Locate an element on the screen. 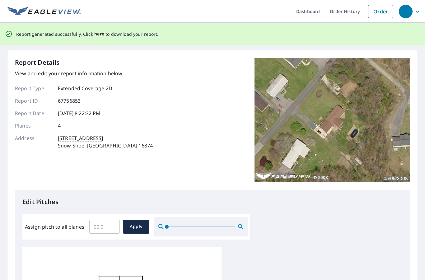  button: Apply is located at coordinates (136, 227).